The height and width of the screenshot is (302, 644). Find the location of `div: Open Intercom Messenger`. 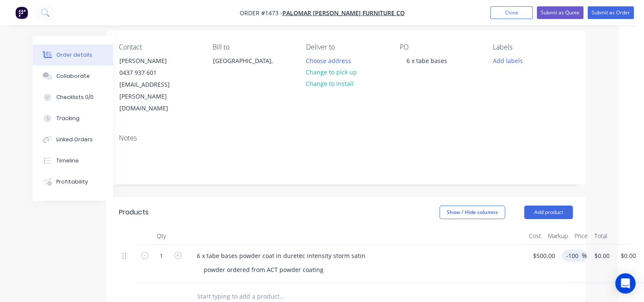

div: Open Intercom Messenger is located at coordinates (625, 283).